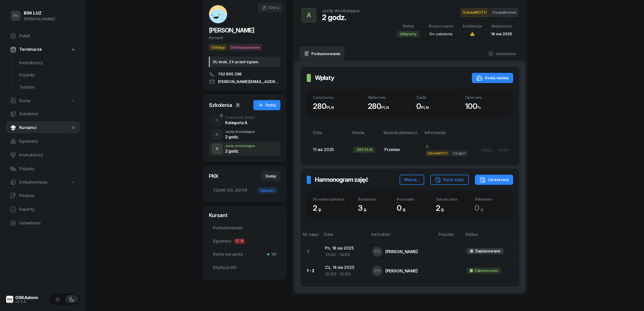  I want to click on div: Rozpisano, so click(375, 199).